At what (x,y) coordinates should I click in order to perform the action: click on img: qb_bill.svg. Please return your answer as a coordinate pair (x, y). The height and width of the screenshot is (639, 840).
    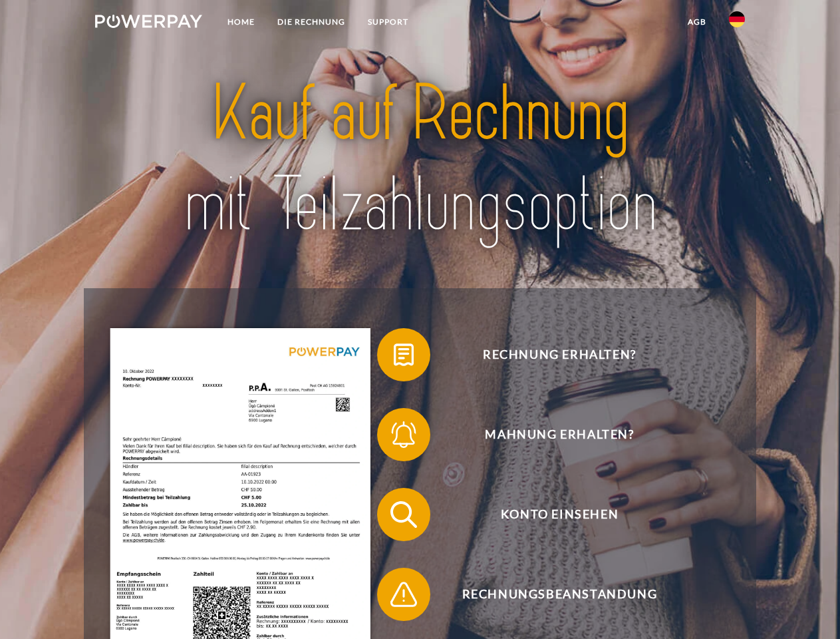
    Looking at the image, I should click on (404, 354).